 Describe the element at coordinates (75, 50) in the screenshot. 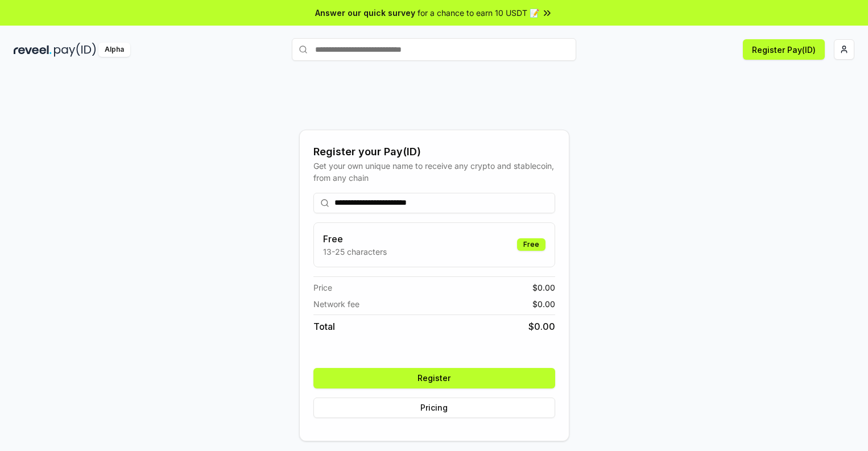

I see `img: pay_id` at that location.